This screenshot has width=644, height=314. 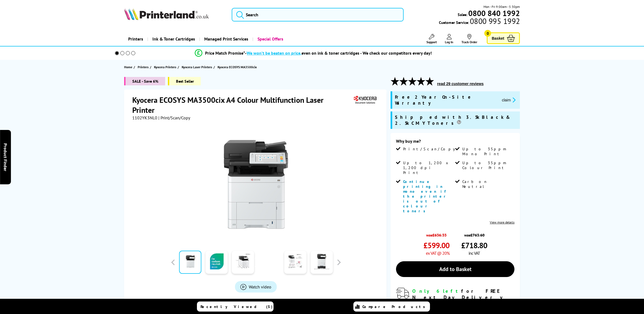 I want to click on span: inc VAT, so click(x=474, y=253).